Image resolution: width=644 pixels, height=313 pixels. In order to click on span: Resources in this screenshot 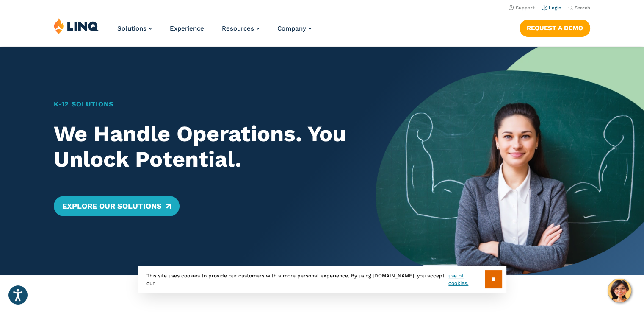, I will do `click(238, 28)`.